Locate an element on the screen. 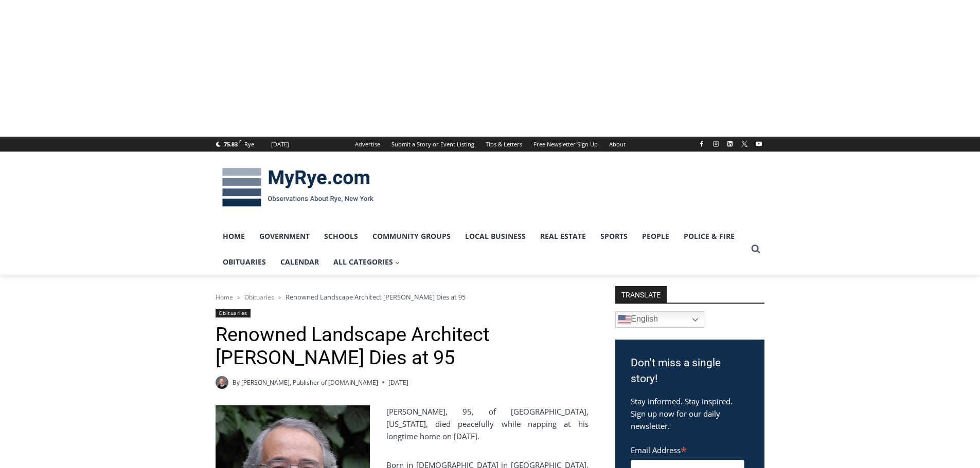 Image resolution: width=980 pixels, height=468 pixels. span: Obituaries is located at coordinates (259, 297).